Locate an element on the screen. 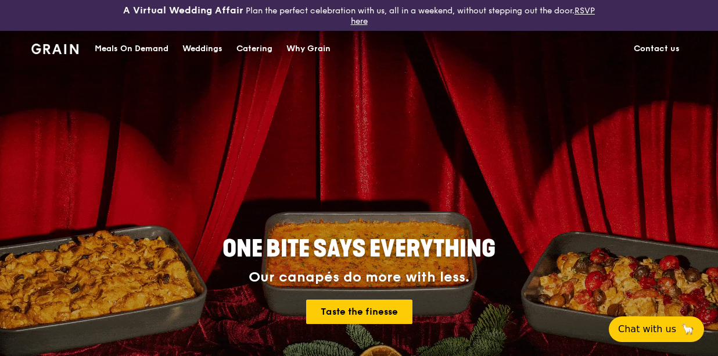 This screenshot has height=356, width=718. a: Why Grain is located at coordinates (308, 49).